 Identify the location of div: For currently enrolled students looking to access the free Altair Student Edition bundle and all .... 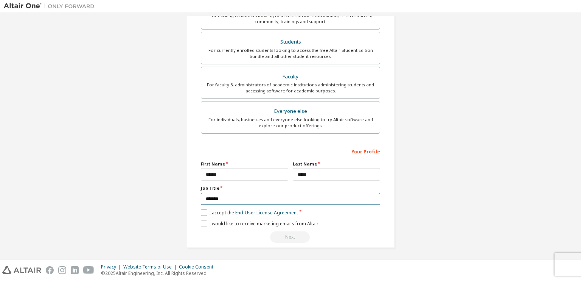
(290, 53).